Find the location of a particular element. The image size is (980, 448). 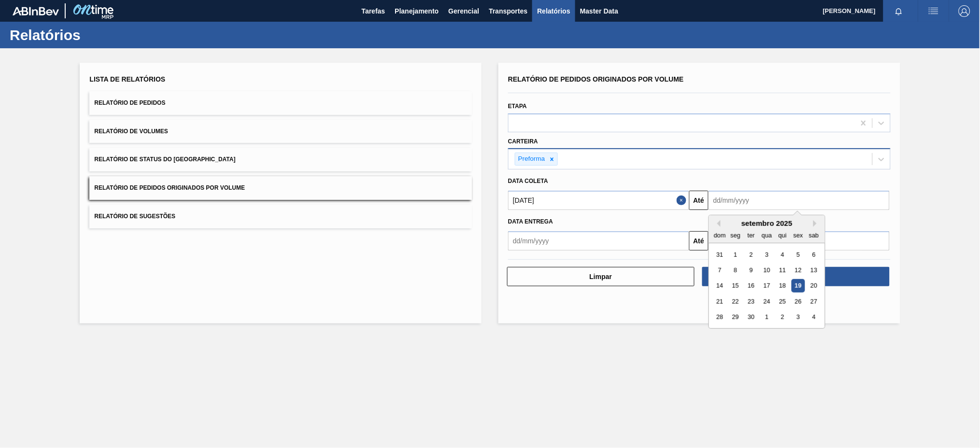

div: Choose segunda-feira, 8 de setembro de 2025 is located at coordinates (735, 270).